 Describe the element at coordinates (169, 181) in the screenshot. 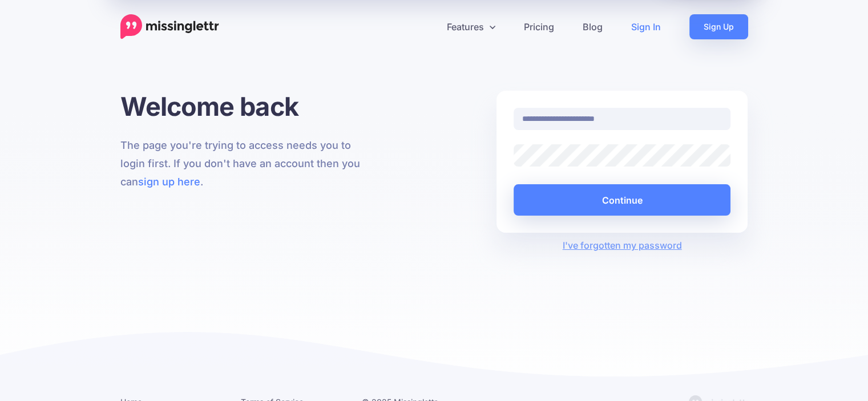

I see `a: sign up here` at that location.